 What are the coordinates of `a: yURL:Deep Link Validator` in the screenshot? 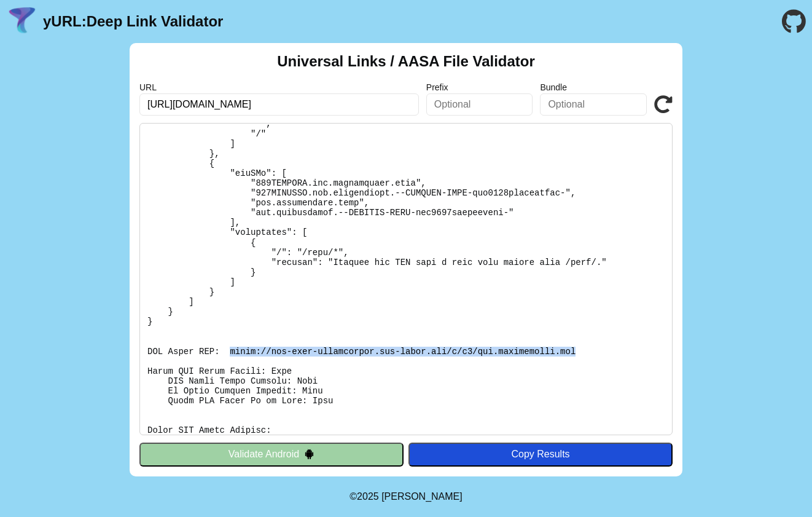 It's located at (133, 22).